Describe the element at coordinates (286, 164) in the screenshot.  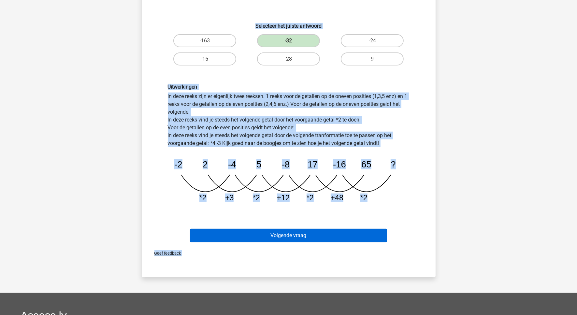
I see `tspan: -8` at that location.